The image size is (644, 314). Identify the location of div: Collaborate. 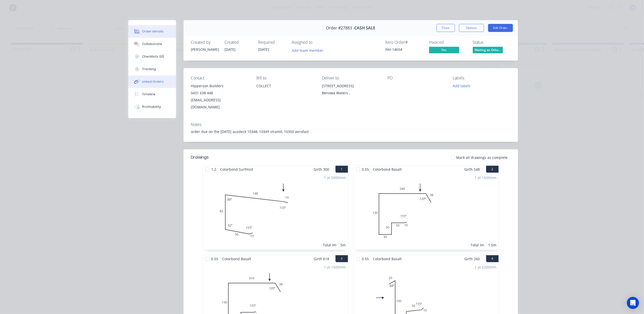
(152, 44).